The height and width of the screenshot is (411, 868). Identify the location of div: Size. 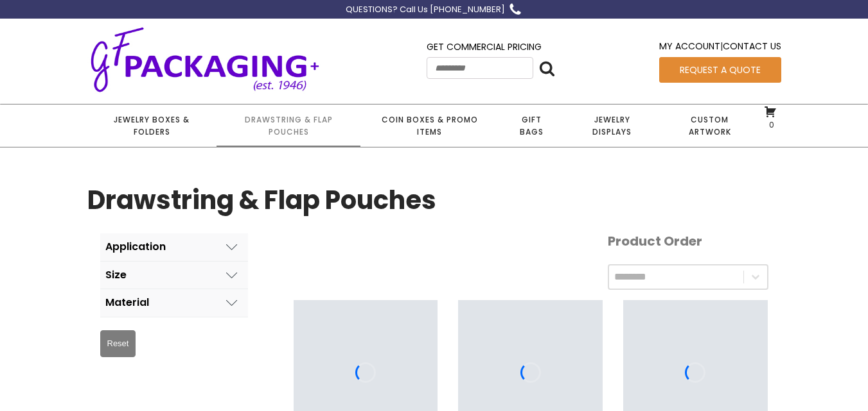
(116, 275).